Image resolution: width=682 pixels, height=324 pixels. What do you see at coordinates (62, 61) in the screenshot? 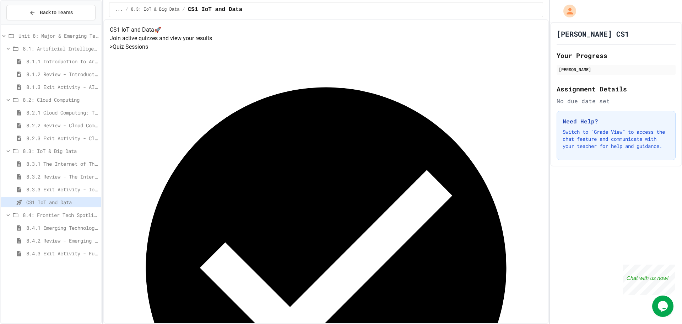
I see `span: 8.1.1 Introduction to Artificial Intelligence` at bounding box center [62, 61].